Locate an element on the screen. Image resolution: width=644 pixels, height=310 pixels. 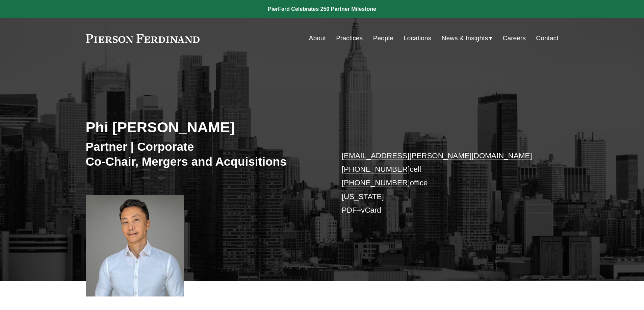
a: folder dropdown is located at coordinates (467, 38).